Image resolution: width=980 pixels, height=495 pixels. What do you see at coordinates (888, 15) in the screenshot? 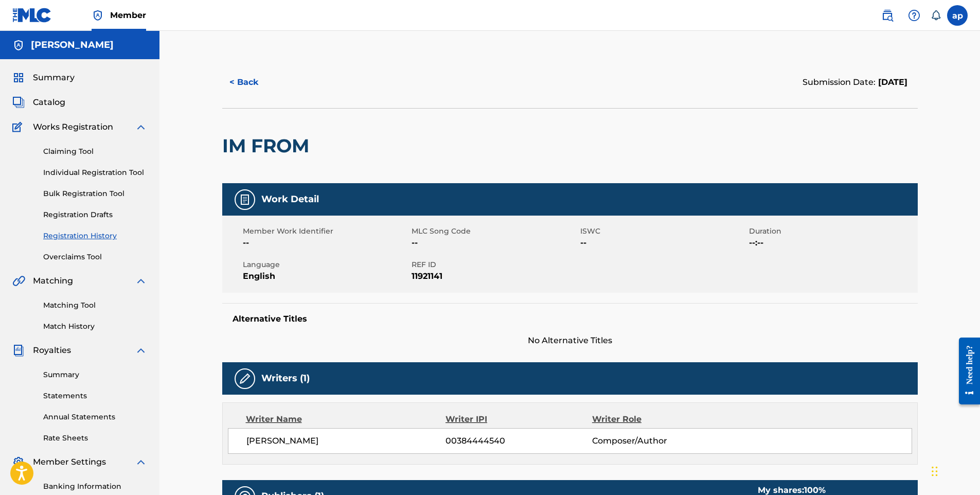
I see `img: search` at bounding box center [888, 15].